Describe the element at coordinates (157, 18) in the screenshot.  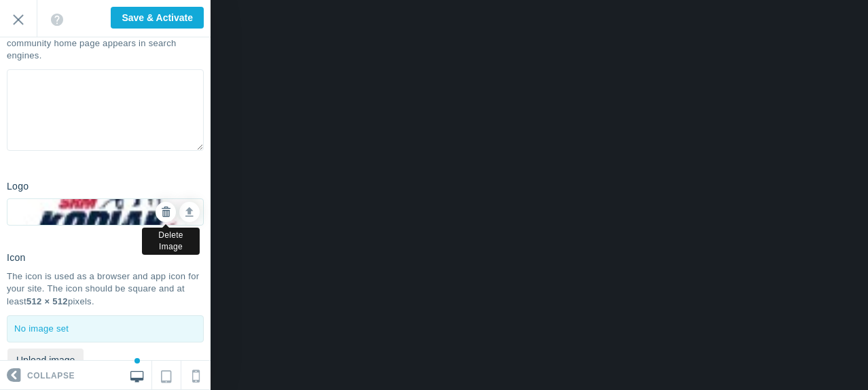
I see `input: Save & Activate` at that location.